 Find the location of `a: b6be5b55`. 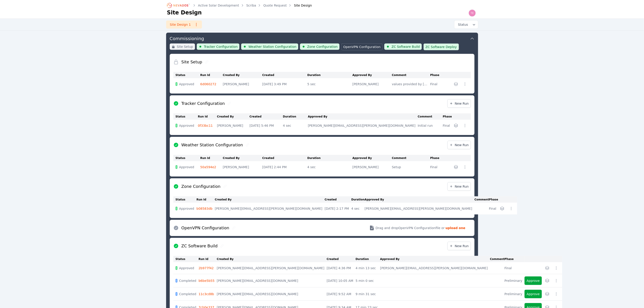

a: b6be5b55 is located at coordinates (206, 281).